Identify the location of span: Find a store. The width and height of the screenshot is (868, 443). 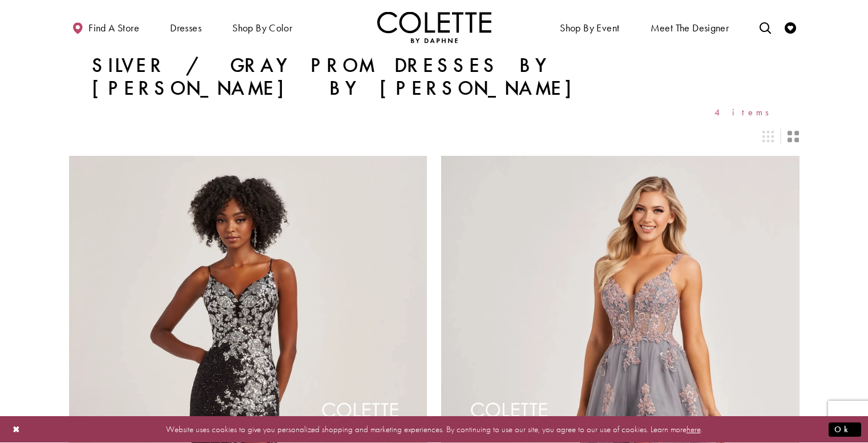
(113, 28).